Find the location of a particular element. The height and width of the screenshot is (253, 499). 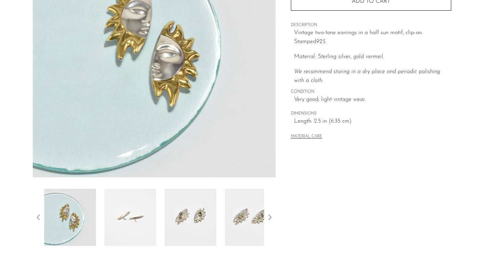

button: MATERIAL CARE is located at coordinates (307, 137).